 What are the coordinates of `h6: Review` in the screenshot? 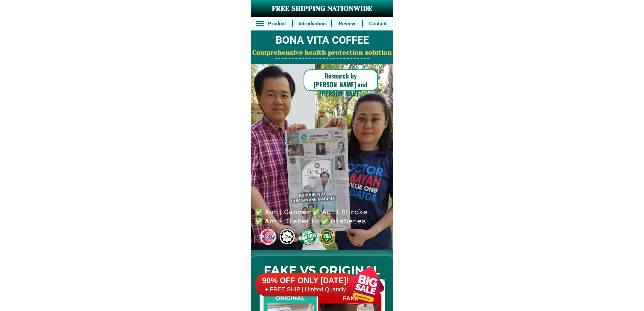 It's located at (347, 24).